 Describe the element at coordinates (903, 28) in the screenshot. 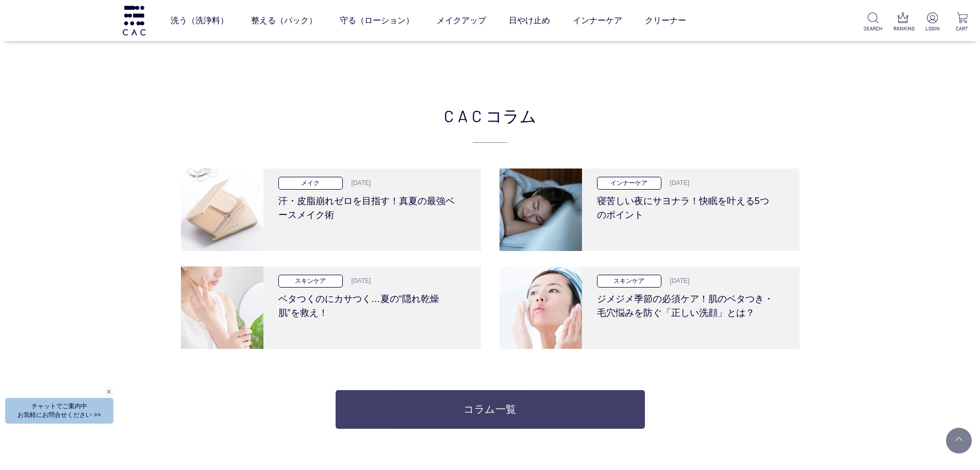

I see `p: RANKING` at that location.